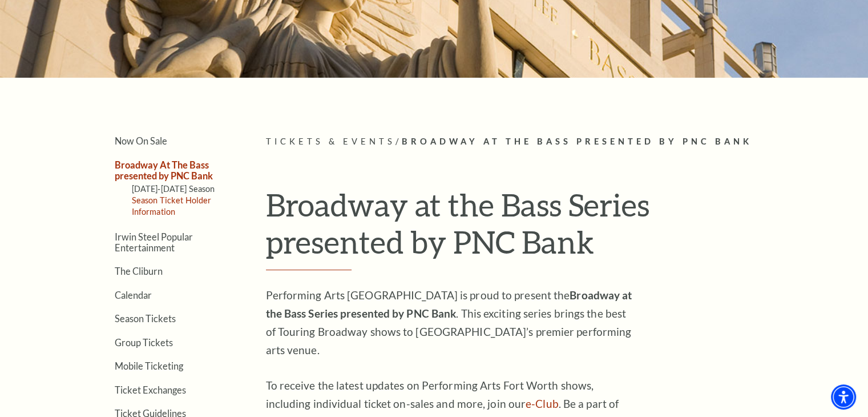 The image size is (868, 417). I want to click on span: Tickets & Events, so click(331, 141).